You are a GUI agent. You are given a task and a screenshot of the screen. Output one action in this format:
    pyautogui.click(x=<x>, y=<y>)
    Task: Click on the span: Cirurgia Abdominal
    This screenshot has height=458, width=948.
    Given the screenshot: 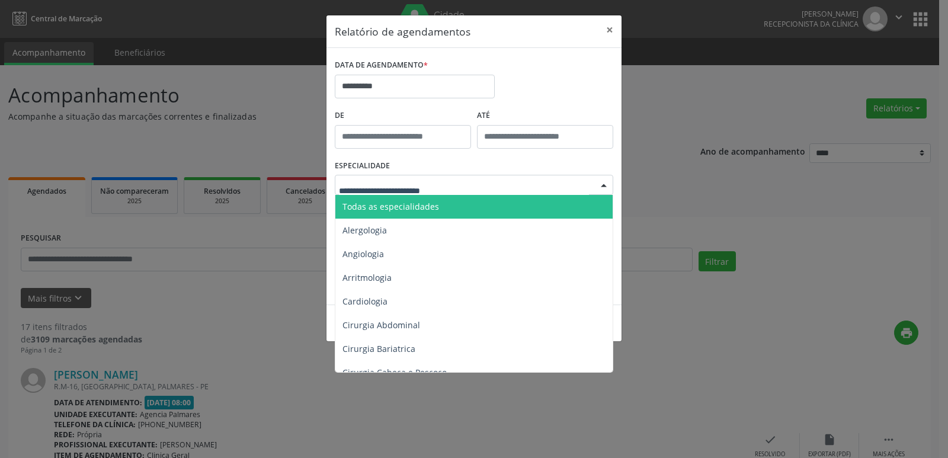 What is the action you would take?
    pyautogui.click(x=381, y=325)
    